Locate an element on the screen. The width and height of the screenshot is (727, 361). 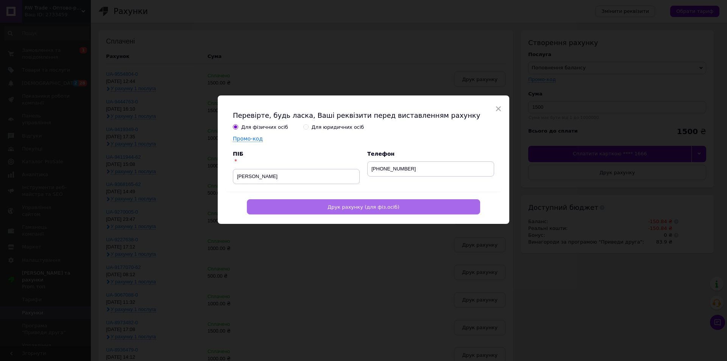
h2: Перевірте, будь ласка, Ваші реквізити перед виставленням рахунку is located at coordinates (363, 115).